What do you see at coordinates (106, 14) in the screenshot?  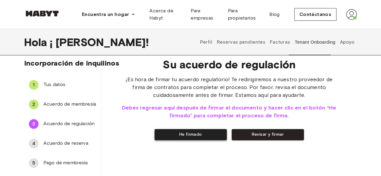 I see `font: Encuentra un hogar` at bounding box center [106, 14].